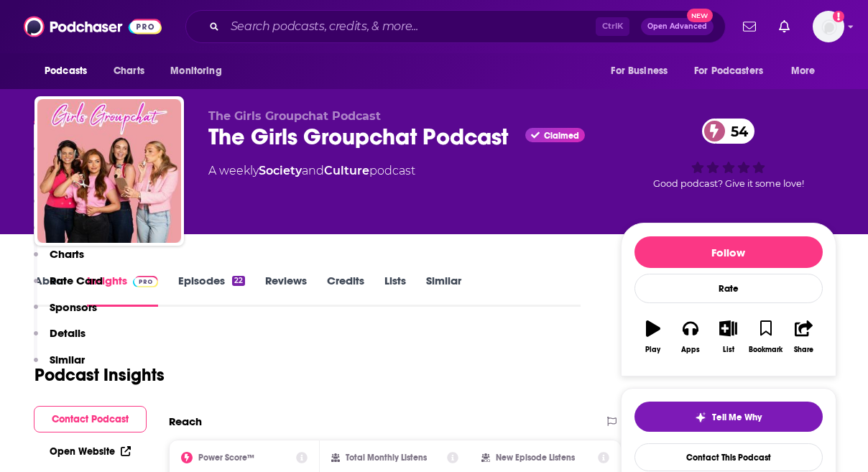 The width and height of the screenshot is (868, 472). I want to click on div: Share, so click(803, 350).